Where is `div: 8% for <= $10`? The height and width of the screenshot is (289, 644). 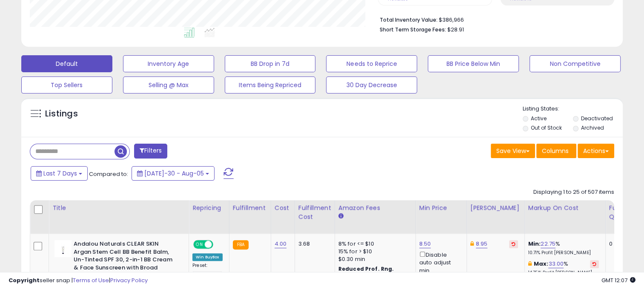 div: 8% for <= $10 is located at coordinates (374, 244).